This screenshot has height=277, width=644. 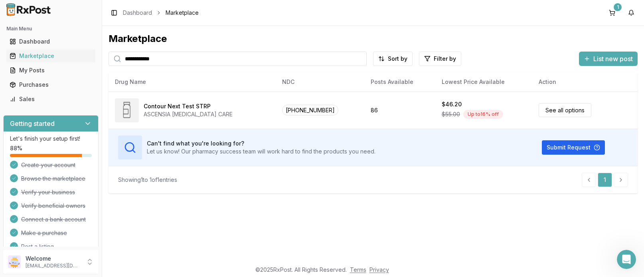 What do you see at coordinates (608, 59) in the screenshot?
I see `button: List new post` at bounding box center [608, 59].